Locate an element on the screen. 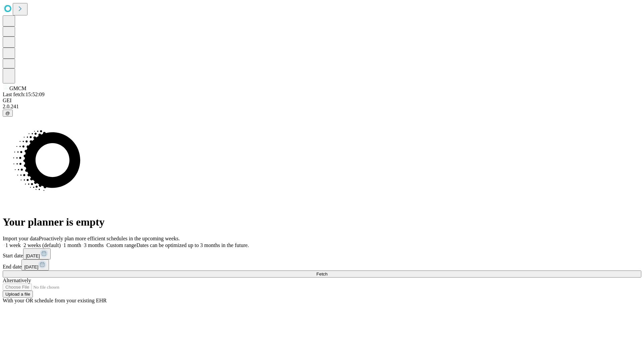  span: Last fetch: 15:52:09 is located at coordinates (23, 94).